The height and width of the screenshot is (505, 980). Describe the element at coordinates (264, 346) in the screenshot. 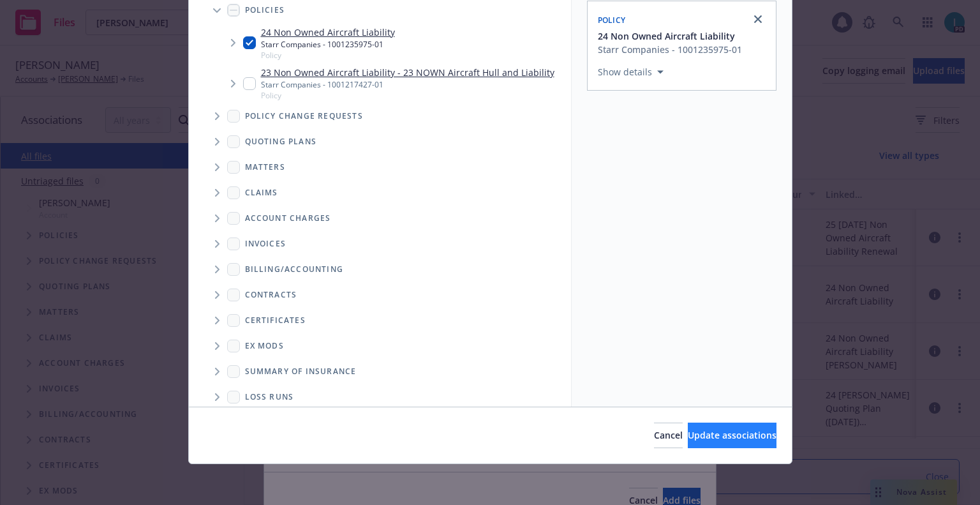

I see `span: Ex Mods` at that location.